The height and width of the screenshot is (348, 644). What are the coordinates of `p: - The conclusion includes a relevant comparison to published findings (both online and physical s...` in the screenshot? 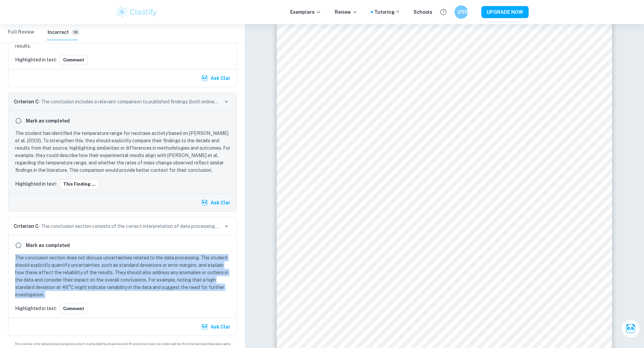 It's located at (117, 102).